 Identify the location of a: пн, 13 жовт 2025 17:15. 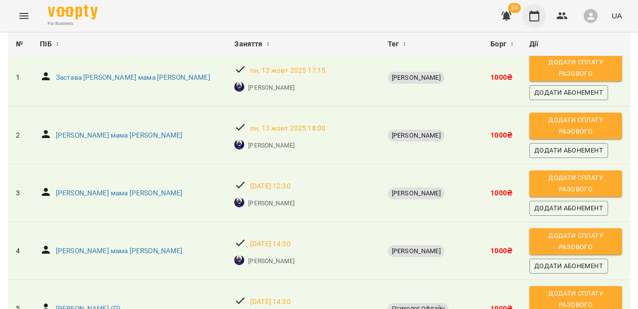
(288, 71).